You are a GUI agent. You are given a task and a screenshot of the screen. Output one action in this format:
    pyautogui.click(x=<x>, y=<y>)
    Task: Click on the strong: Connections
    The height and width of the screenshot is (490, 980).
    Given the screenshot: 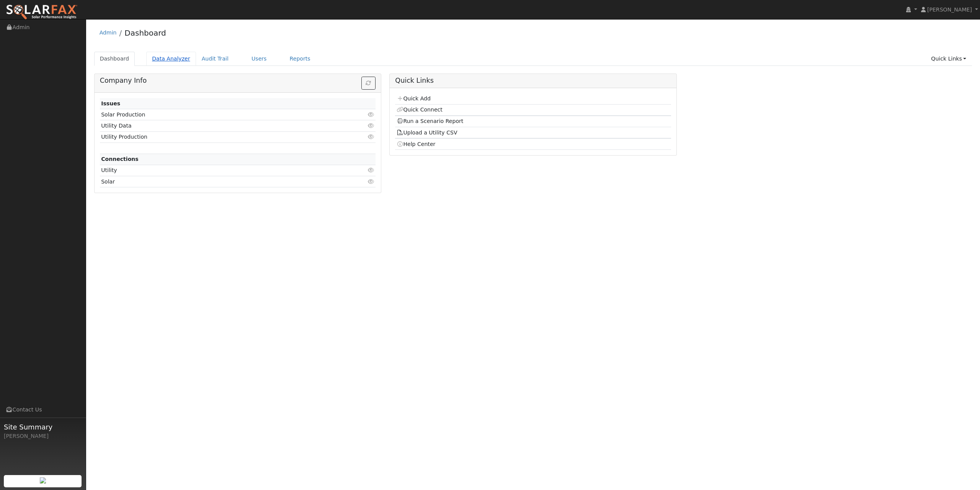 What is the action you would take?
    pyautogui.click(x=120, y=159)
    